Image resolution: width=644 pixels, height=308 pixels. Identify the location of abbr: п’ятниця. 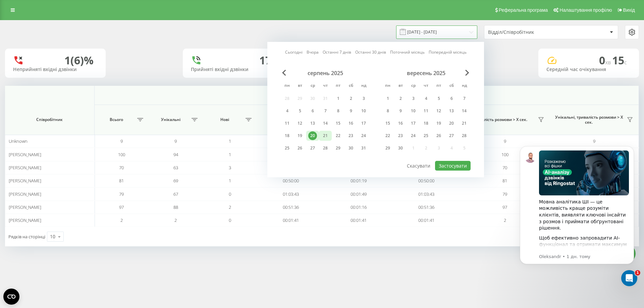
(338, 86).